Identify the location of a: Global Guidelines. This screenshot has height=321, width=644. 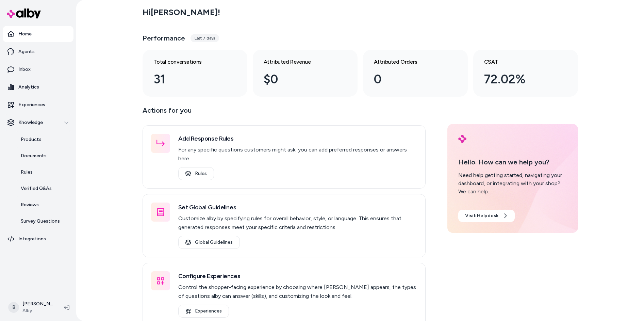
(209, 242).